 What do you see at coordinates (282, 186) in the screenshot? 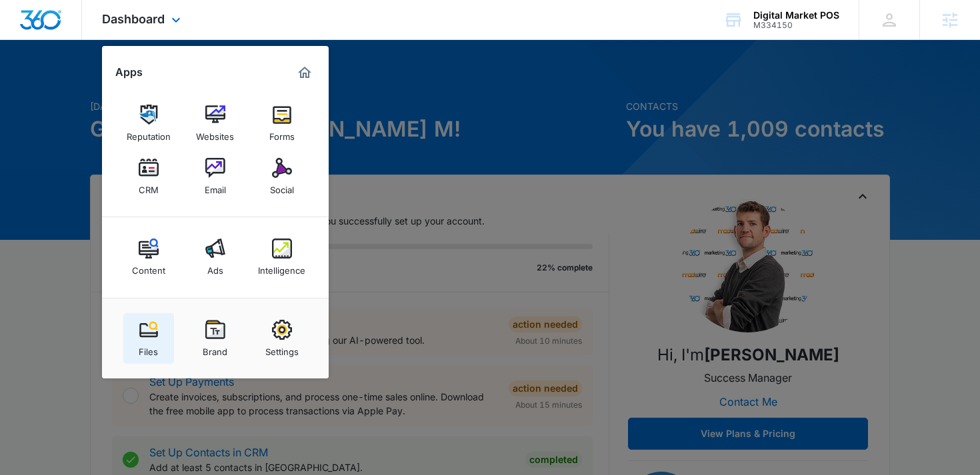
I see `div: Social` at bounding box center [282, 186].